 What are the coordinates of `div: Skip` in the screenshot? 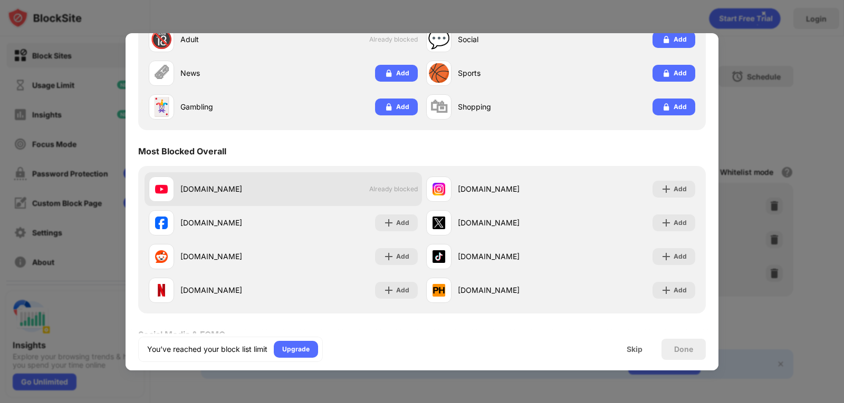 It's located at (634, 350).